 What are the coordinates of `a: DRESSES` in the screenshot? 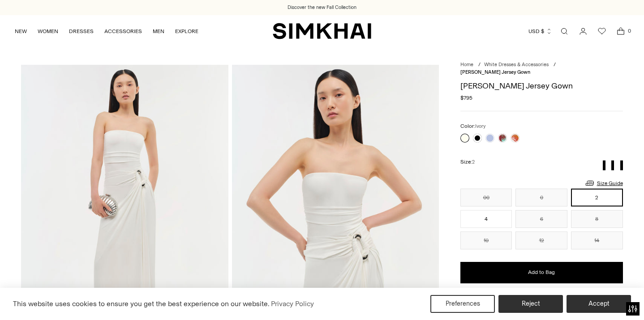 It's located at (81, 31).